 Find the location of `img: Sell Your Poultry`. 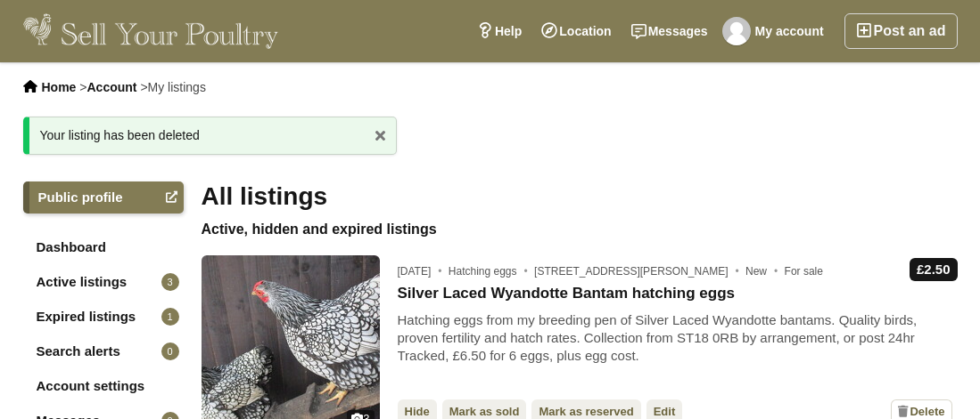

img: Sell Your Poultry is located at coordinates (151, 32).